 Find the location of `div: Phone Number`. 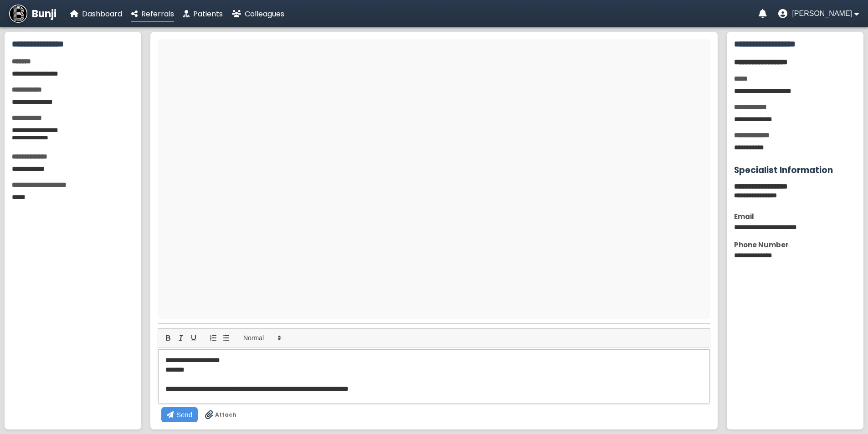

div: Phone Number is located at coordinates (795, 244).